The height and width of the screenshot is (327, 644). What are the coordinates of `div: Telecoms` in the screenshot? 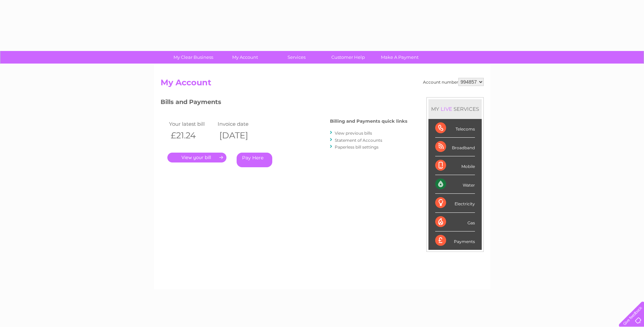 It's located at (455, 128).